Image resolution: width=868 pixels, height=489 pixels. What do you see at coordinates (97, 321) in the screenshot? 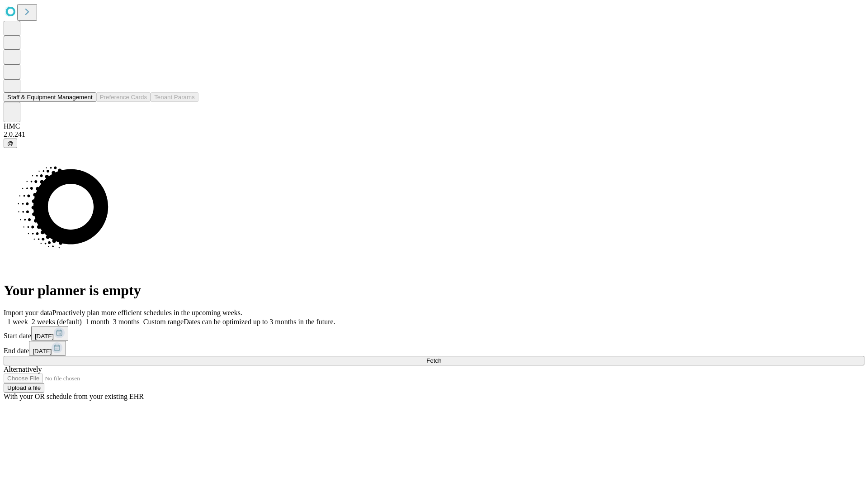
I see `span: 1 month` at bounding box center [97, 321].